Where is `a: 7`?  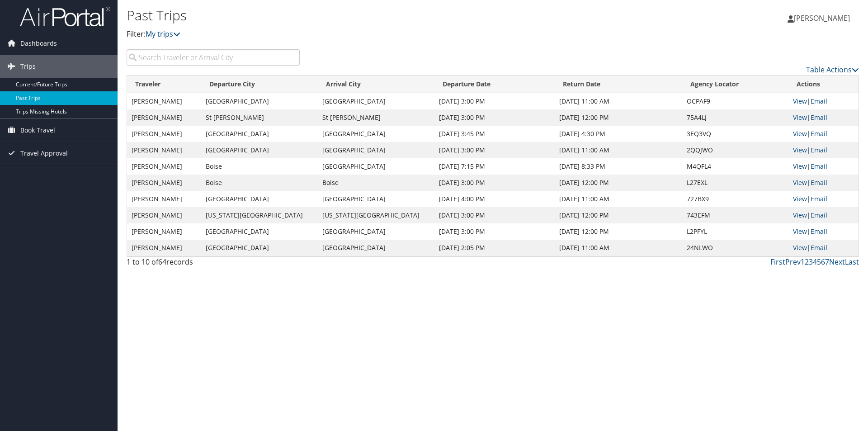 a: 7 is located at coordinates (827, 262).